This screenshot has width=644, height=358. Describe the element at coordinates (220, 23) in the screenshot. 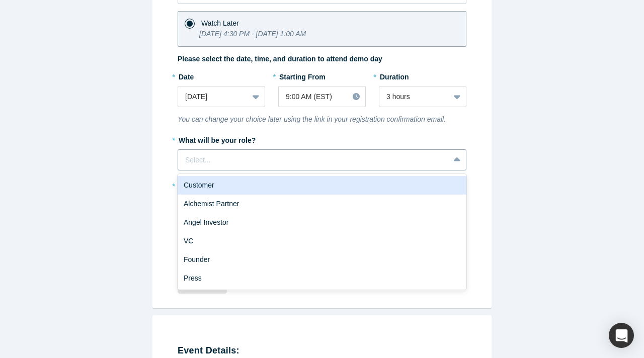

I see `span: Watch Later` at that location.